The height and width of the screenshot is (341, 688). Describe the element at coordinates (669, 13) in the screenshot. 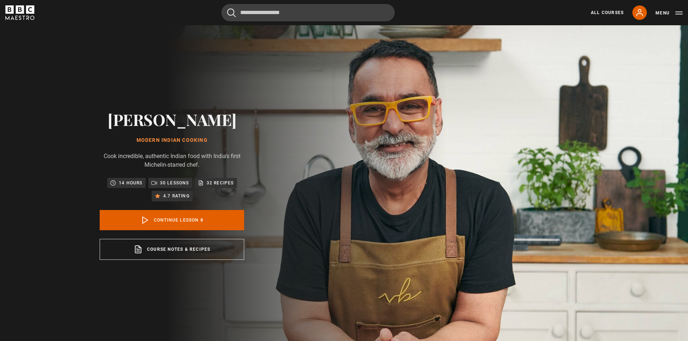

I see `button: Toggle navigation` at that location.